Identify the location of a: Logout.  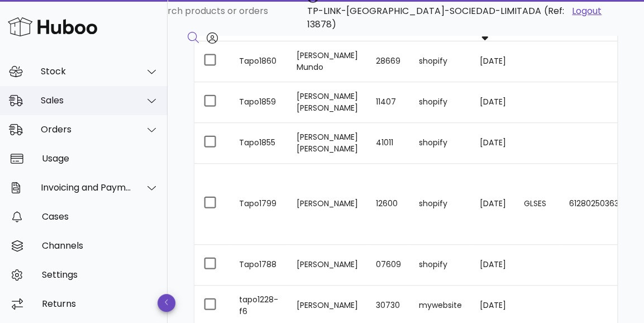
(587, 11).